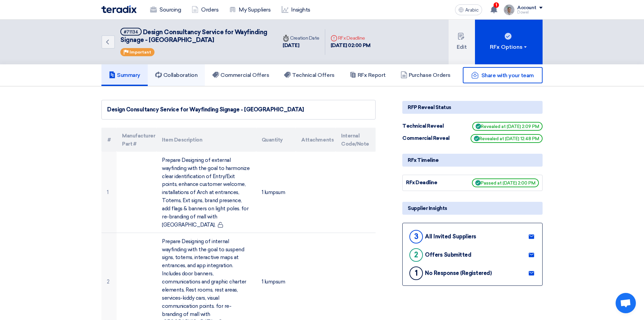 The height and width of the screenshot is (320, 644). What do you see at coordinates (510, 10) in the screenshot?
I see `img: IMG_1753965247717.jpg` at bounding box center [510, 10].